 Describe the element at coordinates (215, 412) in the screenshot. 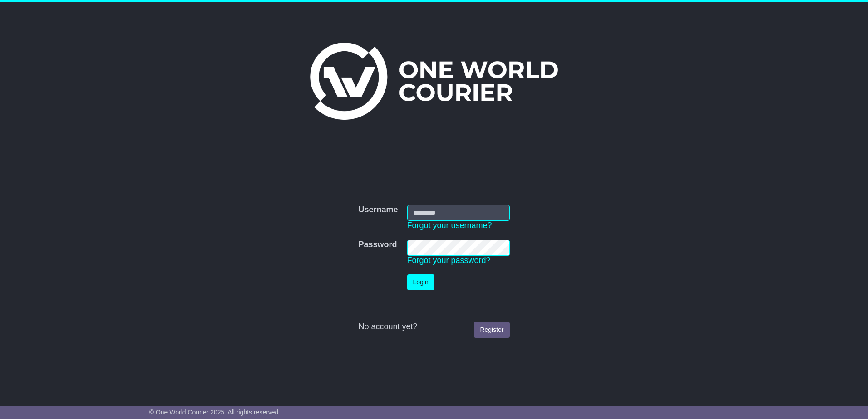

I see `span: © One World Courier 2025. All rights reserved.` at that location.